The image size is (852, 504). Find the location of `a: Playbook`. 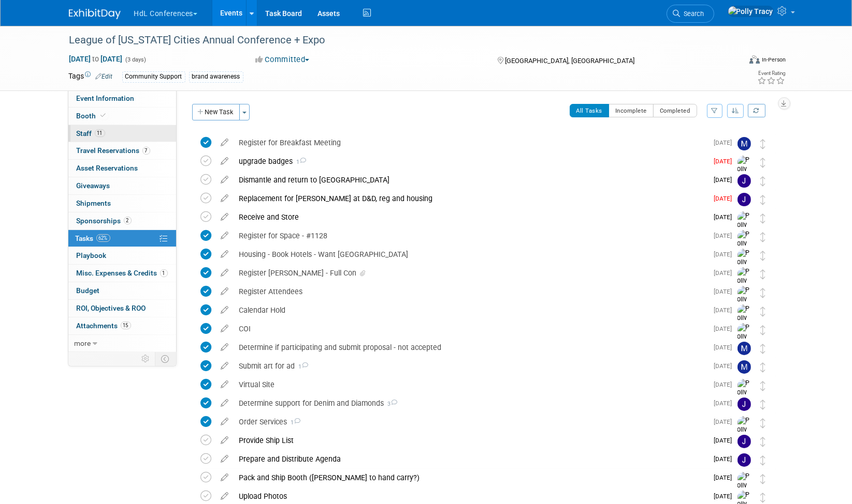

a: Playbook is located at coordinates (122, 256).